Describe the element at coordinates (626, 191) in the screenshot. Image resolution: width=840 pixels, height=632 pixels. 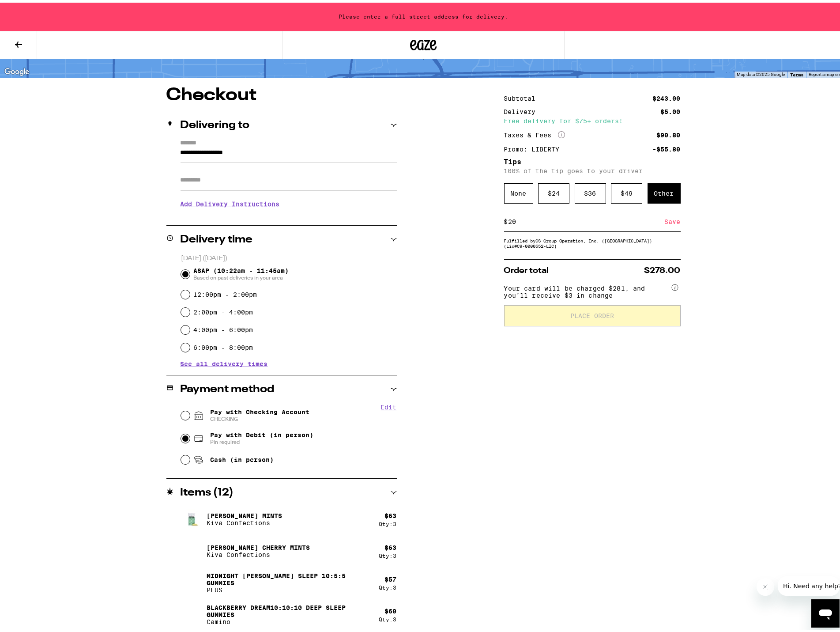
I see `div: $ 49` at that location.